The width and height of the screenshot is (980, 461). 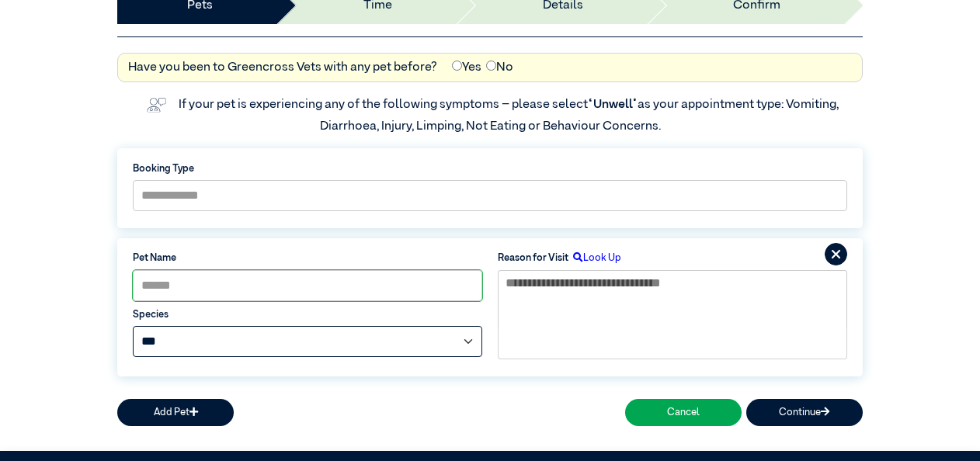 What do you see at coordinates (683, 412) in the screenshot?
I see `button: Cancel` at bounding box center [683, 412].